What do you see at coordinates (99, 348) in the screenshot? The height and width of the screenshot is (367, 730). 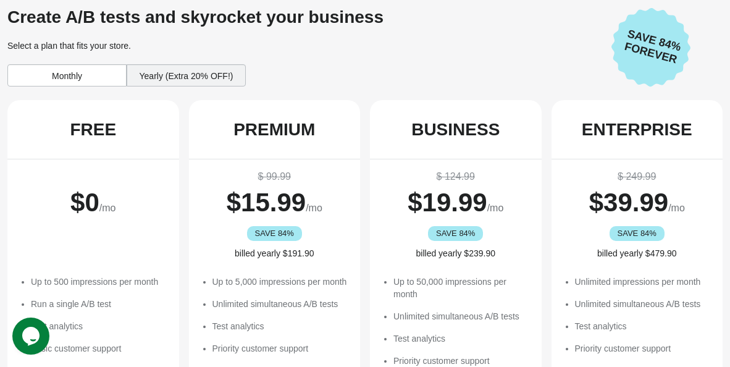 I see `li: Basic customer support` at bounding box center [99, 348].